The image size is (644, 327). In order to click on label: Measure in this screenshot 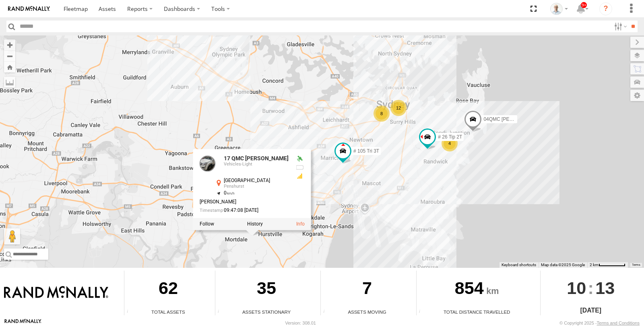, I will do `click(10, 82)`.